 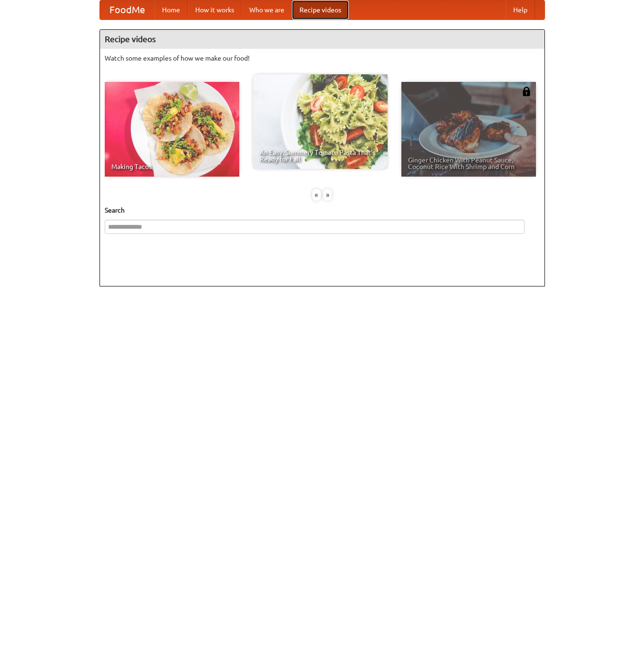 What do you see at coordinates (172, 129) in the screenshot?
I see `a: Making Tacos` at bounding box center [172, 129].